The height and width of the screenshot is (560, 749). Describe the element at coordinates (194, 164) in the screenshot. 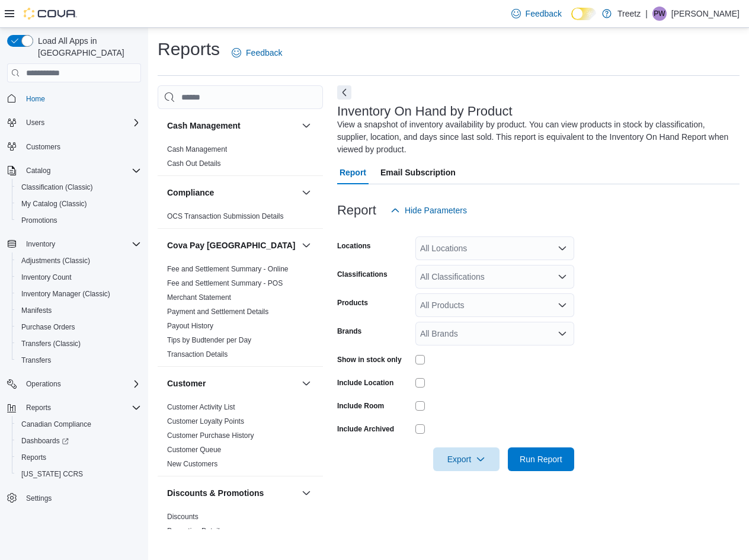

I see `span: Cash Out Details` at that location.